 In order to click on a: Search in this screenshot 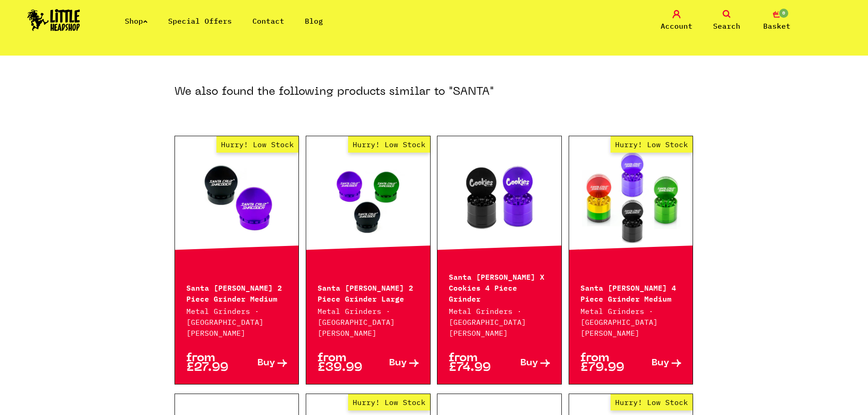, I will do `click(727, 20)`.